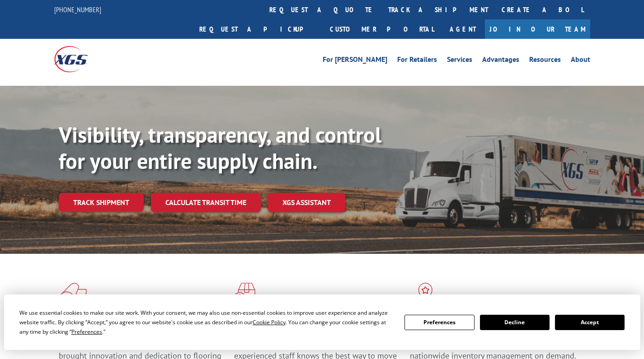  I want to click on b: Visibility, transparency, and control for your entire supply chain., so click(220, 147).